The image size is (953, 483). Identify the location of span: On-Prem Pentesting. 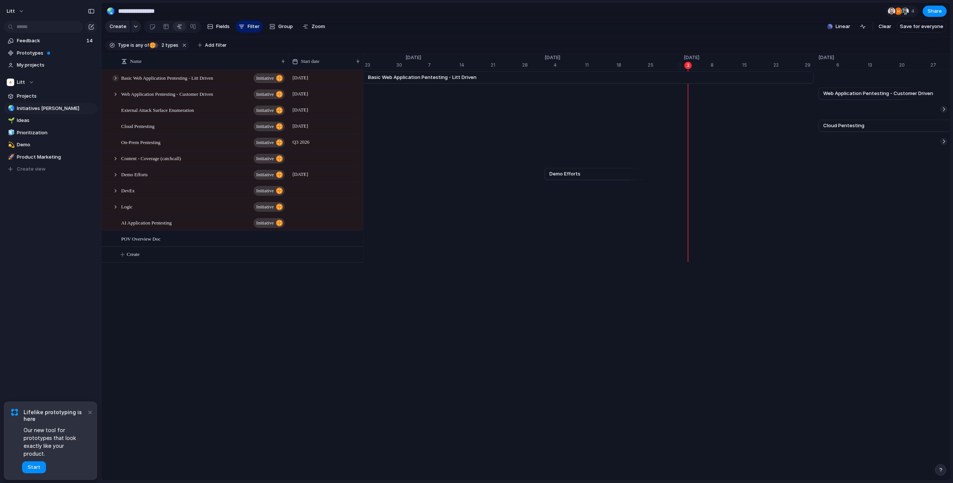
(141, 142).